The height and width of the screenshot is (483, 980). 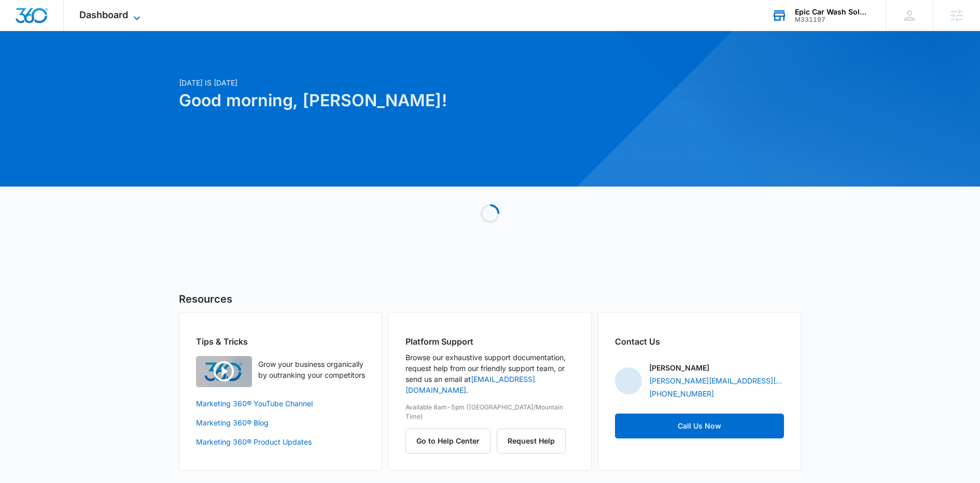 I want to click on div: account id, so click(x=833, y=20).